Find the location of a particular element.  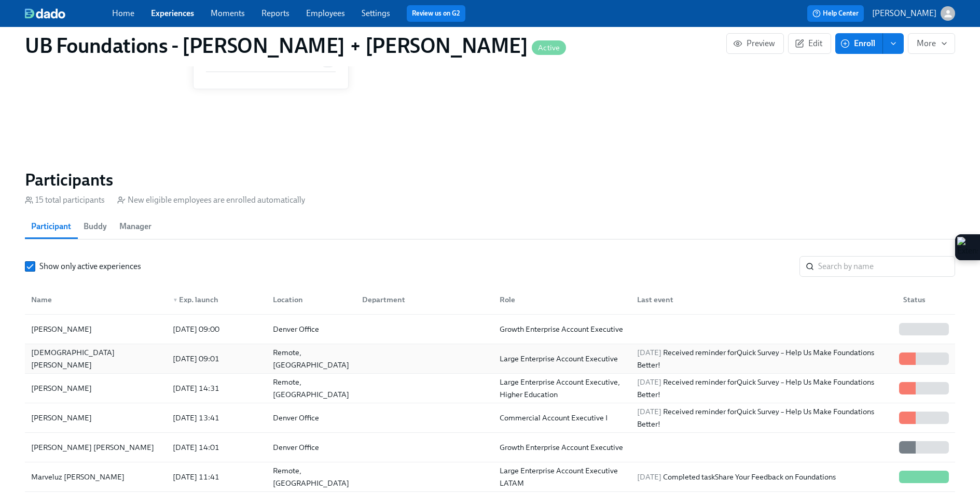

div: Large Enterprise Account Executive, Higher Education is located at coordinates (562, 388).